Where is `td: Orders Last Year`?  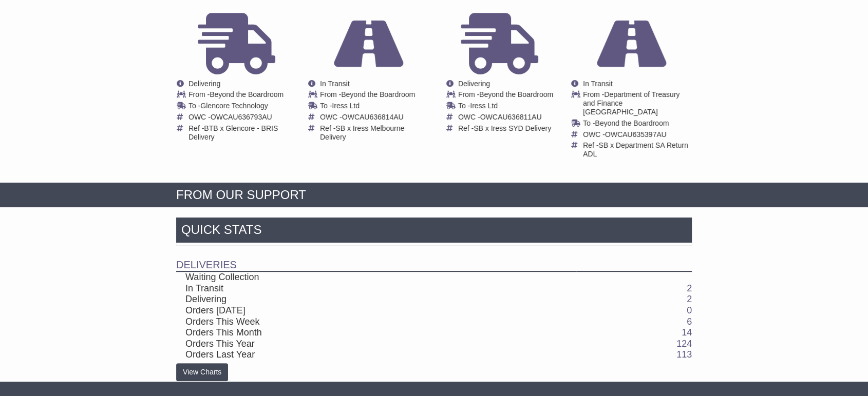 td: Orders Last Year is located at coordinates (376, 355).